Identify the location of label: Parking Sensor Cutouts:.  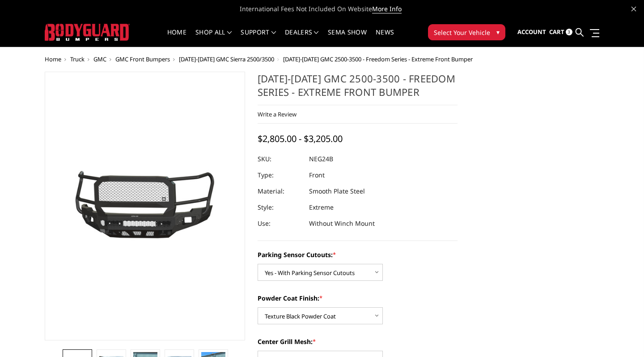
(358, 254).